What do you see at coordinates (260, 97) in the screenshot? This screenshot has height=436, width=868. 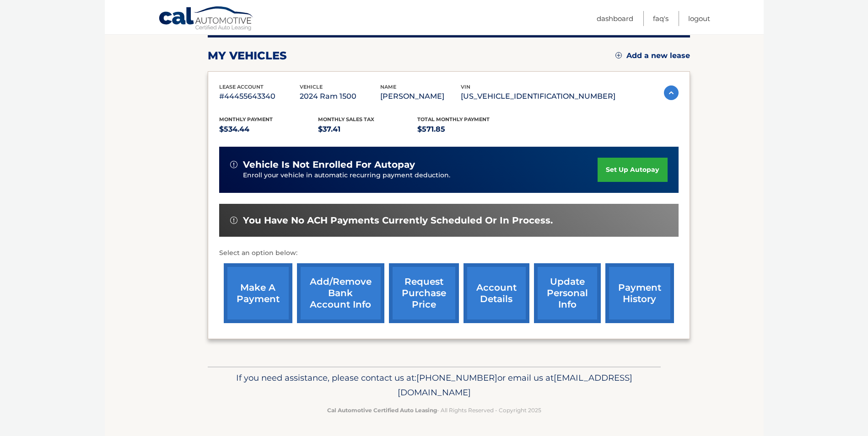 I see `p: #44455643340` at bounding box center [260, 97].